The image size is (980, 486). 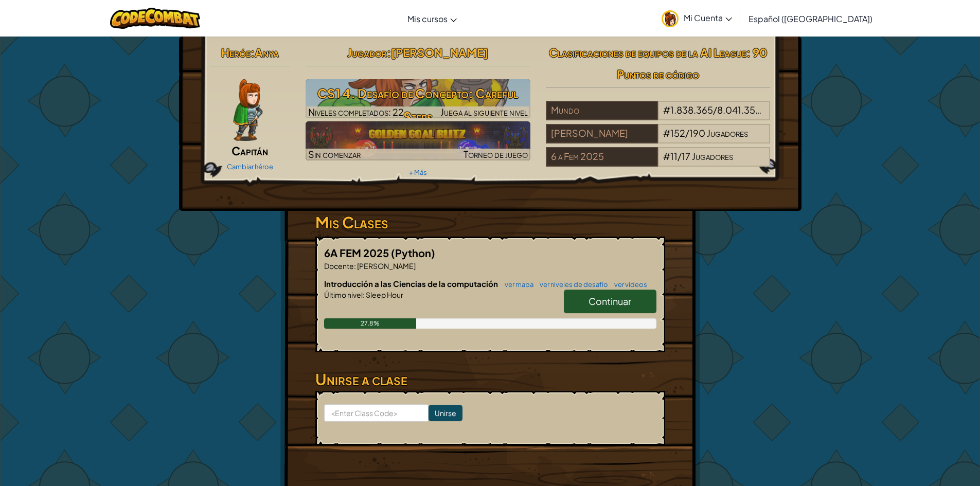 What do you see at coordinates (384, 294) in the screenshot?
I see `span: Sleep Hour` at bounding box center [384, 294].